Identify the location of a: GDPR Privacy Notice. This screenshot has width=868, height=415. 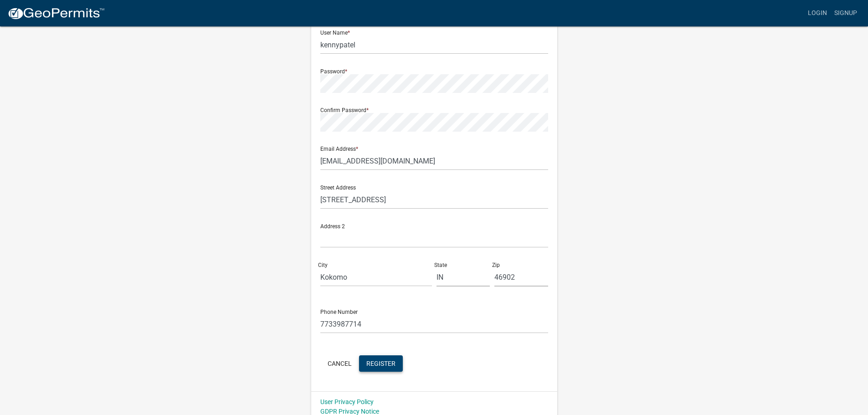
(349, 412).